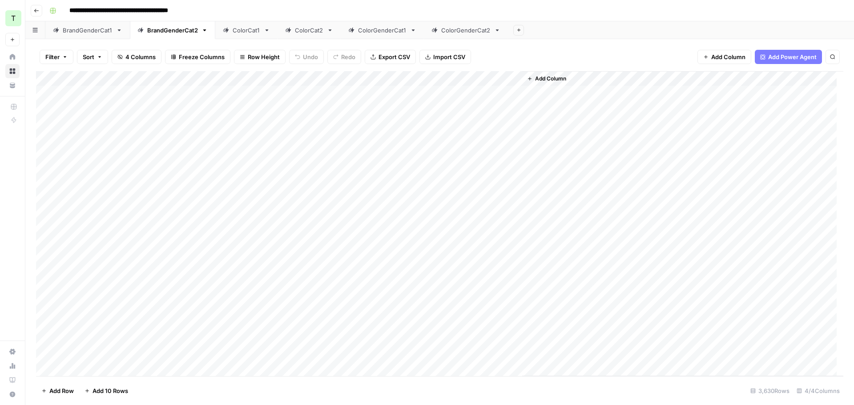 This screenshot has width=854, height=405. What do you see at coordinates (137, 57) in the screenshot?
I see `button: 4 Columns` at bounding box center [137, 57].